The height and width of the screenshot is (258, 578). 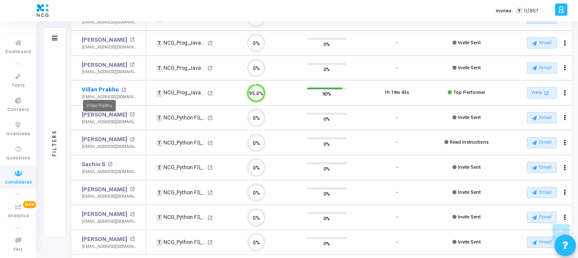 What do you see at coordinates (18, 134) in the screenshot?
I see `span: Interviews` at bounding box center [18, 134].